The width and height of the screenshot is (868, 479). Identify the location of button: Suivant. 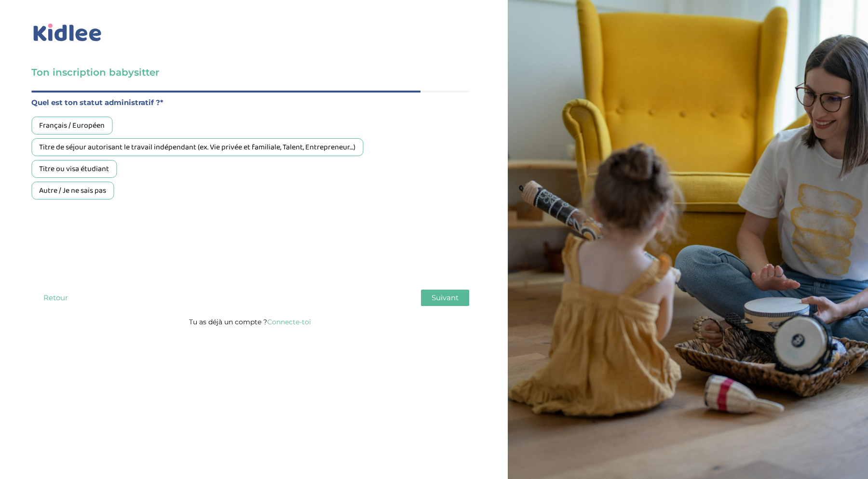
(445, 298).